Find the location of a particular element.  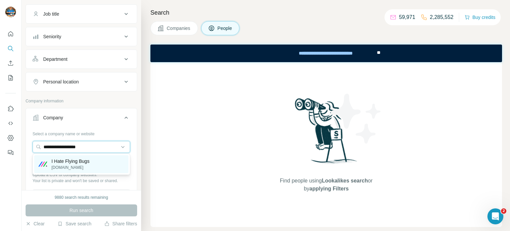

button: Upload a list of companies is located at coordinates (81, 195).